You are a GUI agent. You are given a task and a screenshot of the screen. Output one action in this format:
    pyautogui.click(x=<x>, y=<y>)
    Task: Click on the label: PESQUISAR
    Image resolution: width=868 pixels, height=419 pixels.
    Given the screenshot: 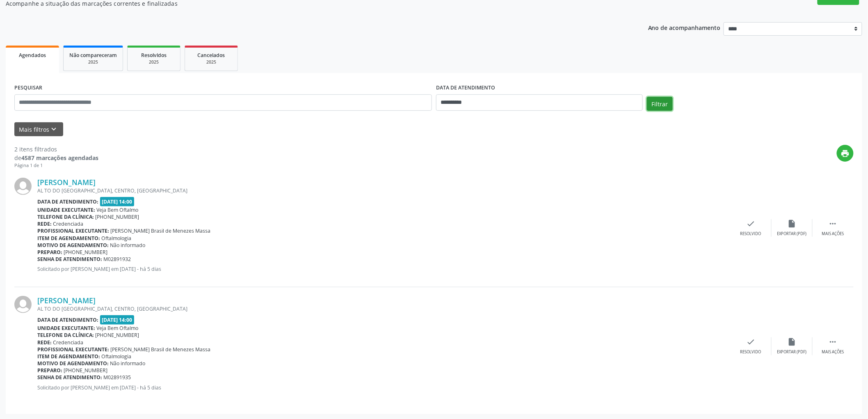 What is the action you would take?
    pyautogui.click(x=28, y=87)
    